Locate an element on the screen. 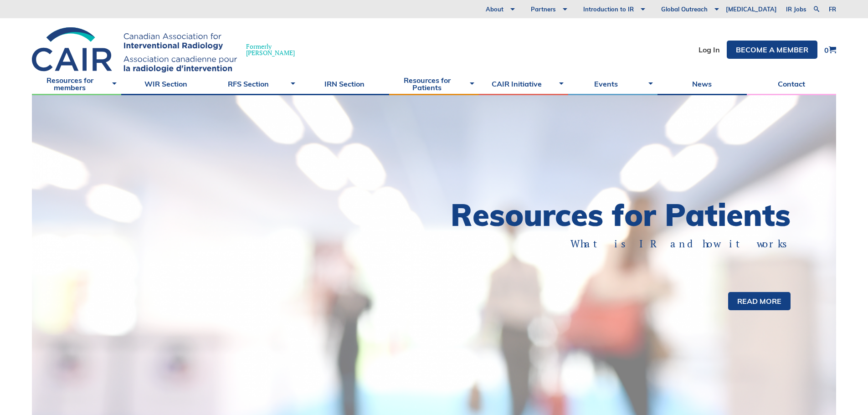 The height and width of the screenshot is (415, 868). a: Read more is located at coordinates (759, 301).